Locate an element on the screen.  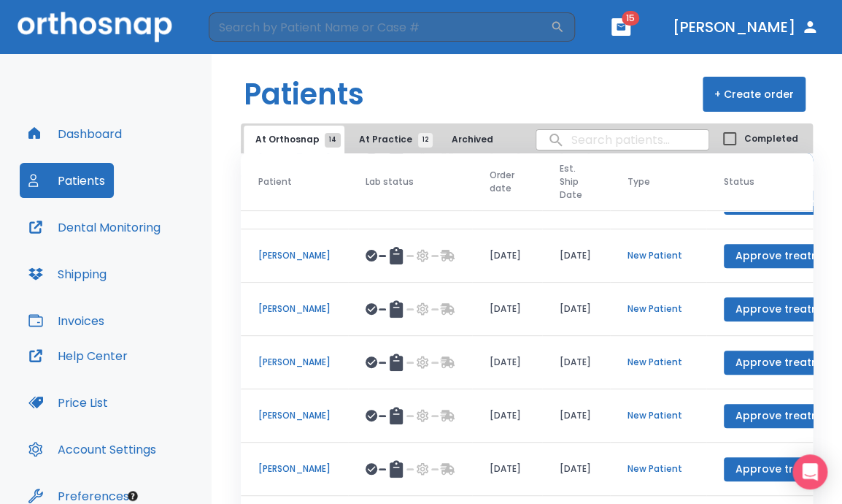
span: At Practice is located at coordinates (392, 140).